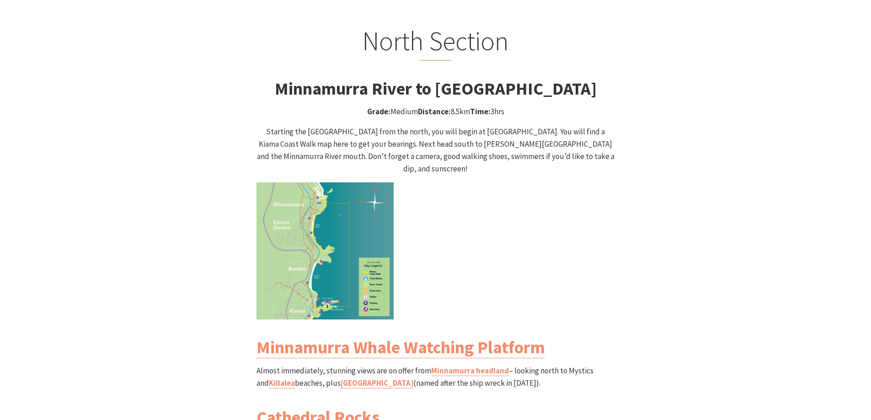 The image size is (871, 420). Describe the element at coordinates (325, 251) in the screenshot. I see `img: Kiama Coast Walk North Section` at that location.